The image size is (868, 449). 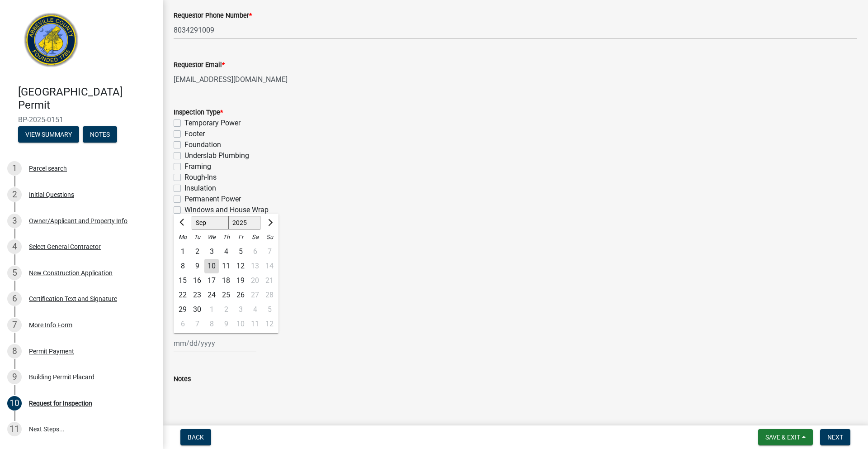 I want to click on div: 22, so click(x=183, y=295).